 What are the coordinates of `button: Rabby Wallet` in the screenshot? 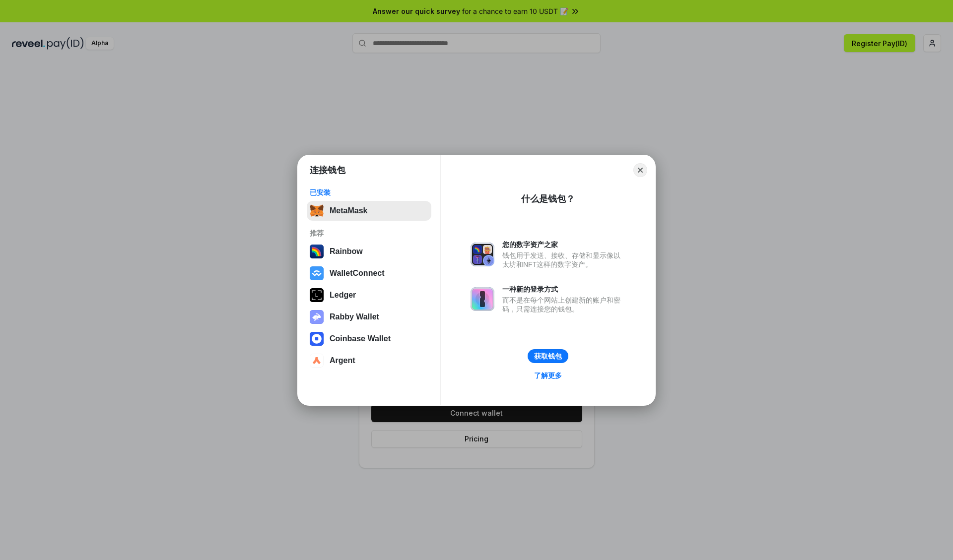 It's located at (369, 317).